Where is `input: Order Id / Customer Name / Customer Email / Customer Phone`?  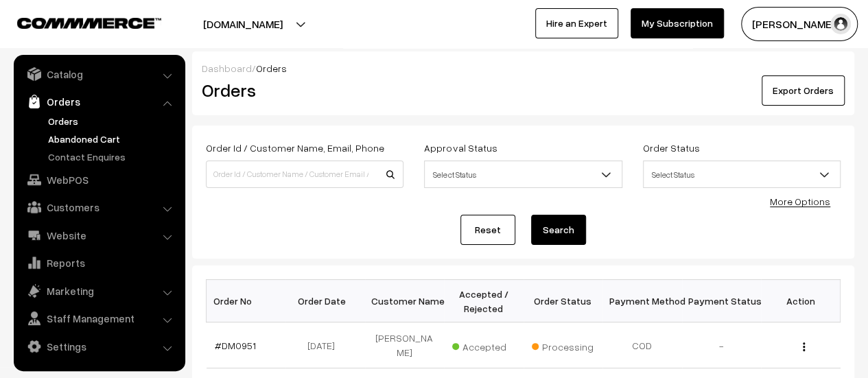 input: Order Id / Customer Name / Customer Email / Customer Phone is located at coordinates (305, 175).